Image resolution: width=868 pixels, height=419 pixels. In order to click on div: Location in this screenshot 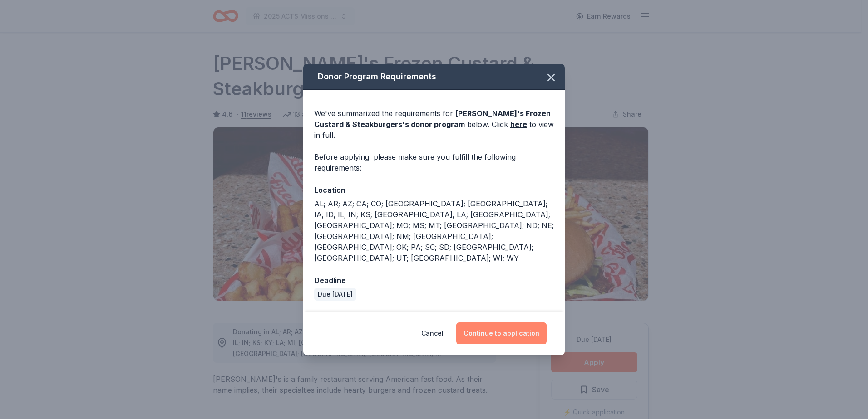, I will do `click(434, 190)`.